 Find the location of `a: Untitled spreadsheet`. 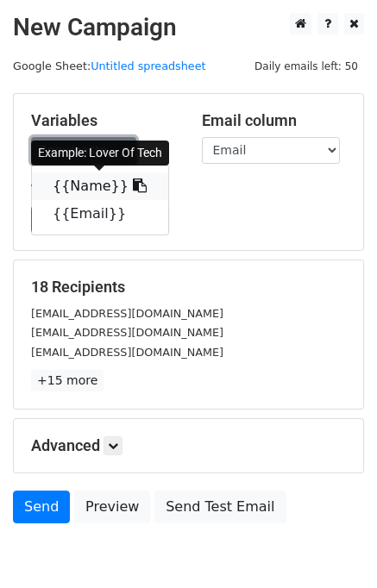

a: Untitled spreadsheet is located at coordinates (148, 66).